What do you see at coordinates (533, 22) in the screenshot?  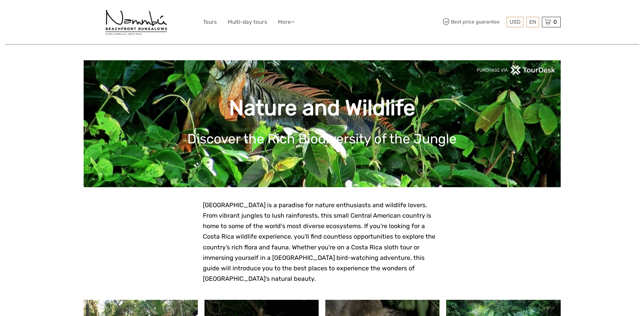 I see `div: EN` at bounding box center [533, 22].